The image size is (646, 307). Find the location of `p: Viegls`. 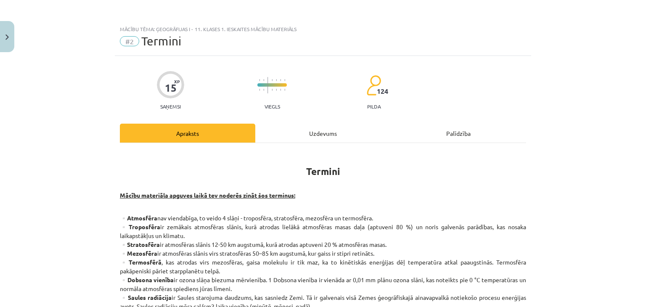

p: Viegls is located at coordinates (272, 106).